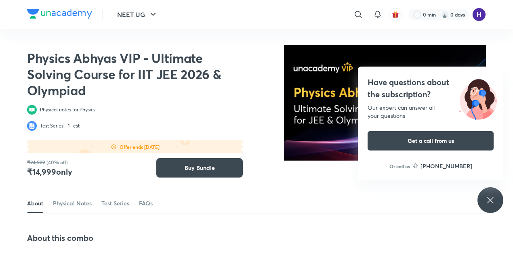 The height and width of the screenshot is (255, 513). Describe the element at coordinates (114, 147) in the screenshot. I see `img: offer` at that location.